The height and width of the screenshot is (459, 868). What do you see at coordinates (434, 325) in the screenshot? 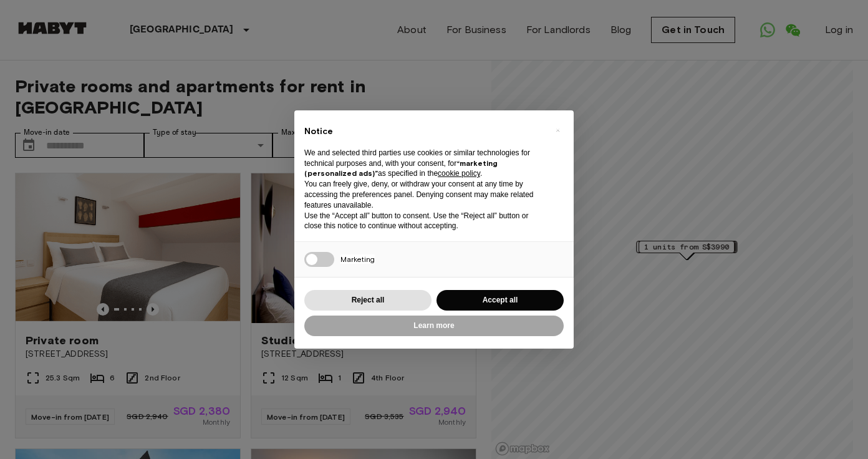
I see `button: Learn more` at bounding box center [434, 325].